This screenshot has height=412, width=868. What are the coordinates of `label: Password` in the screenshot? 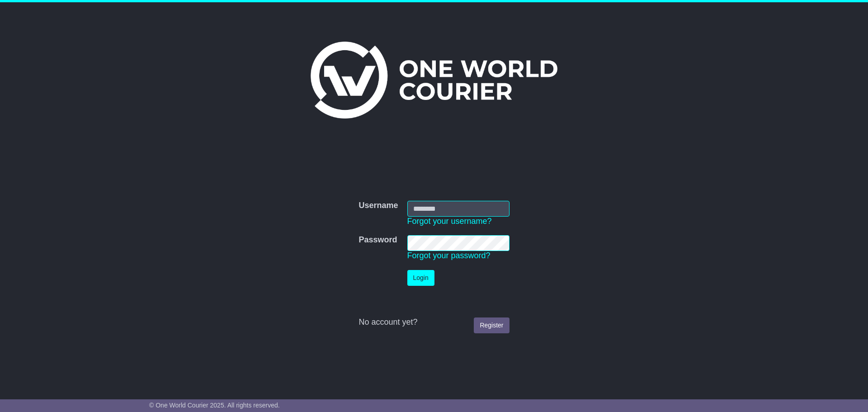 It's located at (377, 240).